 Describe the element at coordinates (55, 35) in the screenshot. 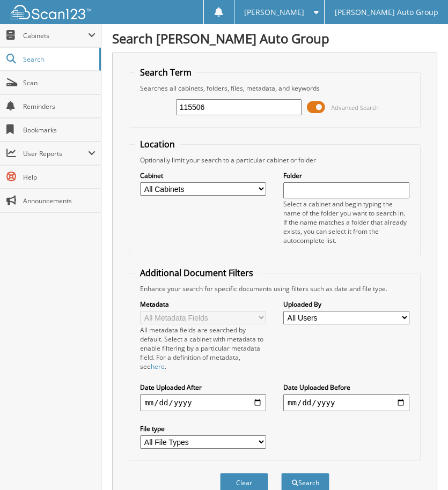

I see `span: Cabinets` at that location.